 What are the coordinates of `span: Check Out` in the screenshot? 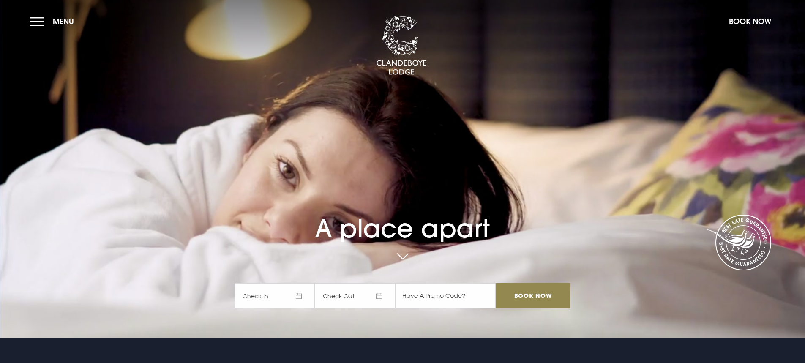 It's located at (355, 296).